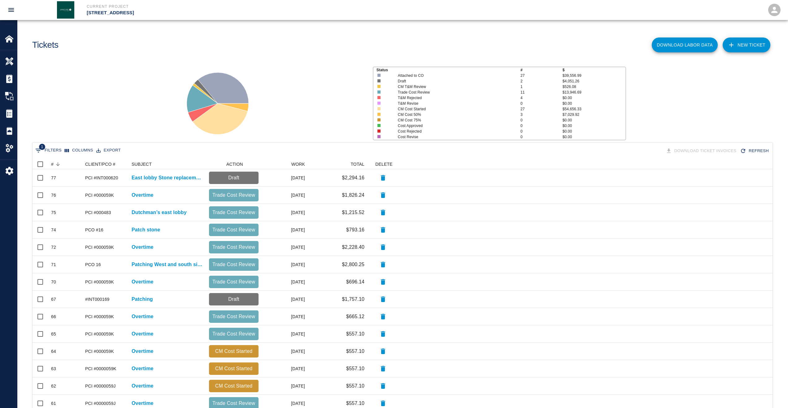  Describe the element at coordinates (353, 195) in the screenshot. I see `p: $1,826.24` at that location.